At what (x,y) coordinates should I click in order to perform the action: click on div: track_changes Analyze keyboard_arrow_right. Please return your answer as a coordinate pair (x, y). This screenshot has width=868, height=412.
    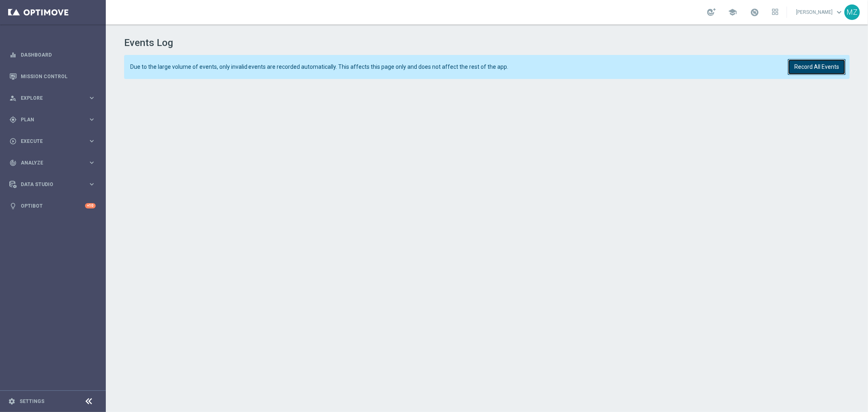
    Looking at the image, I should click on (52, 162).